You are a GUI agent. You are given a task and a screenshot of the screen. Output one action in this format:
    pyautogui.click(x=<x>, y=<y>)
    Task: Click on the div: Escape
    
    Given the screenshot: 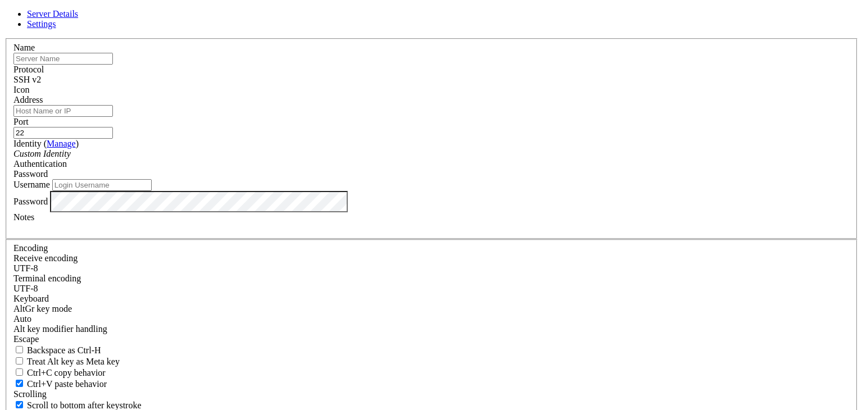 What is the action you would take?
    pyautogui.click(x=432, y=340)
    